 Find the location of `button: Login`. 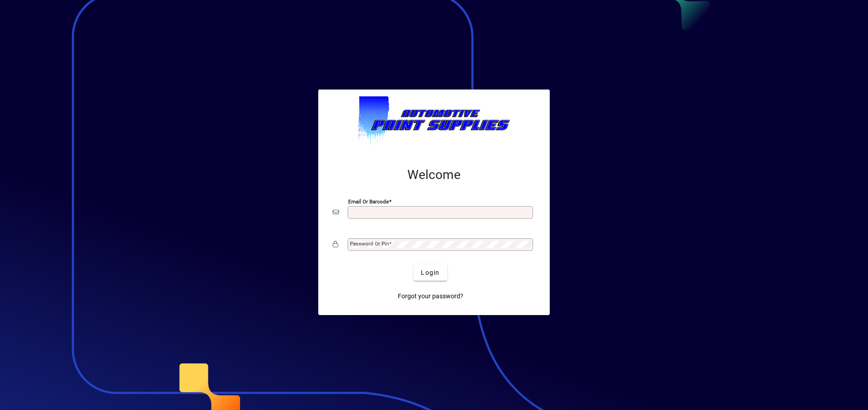

button: Login is located at coordinates (430, 273).